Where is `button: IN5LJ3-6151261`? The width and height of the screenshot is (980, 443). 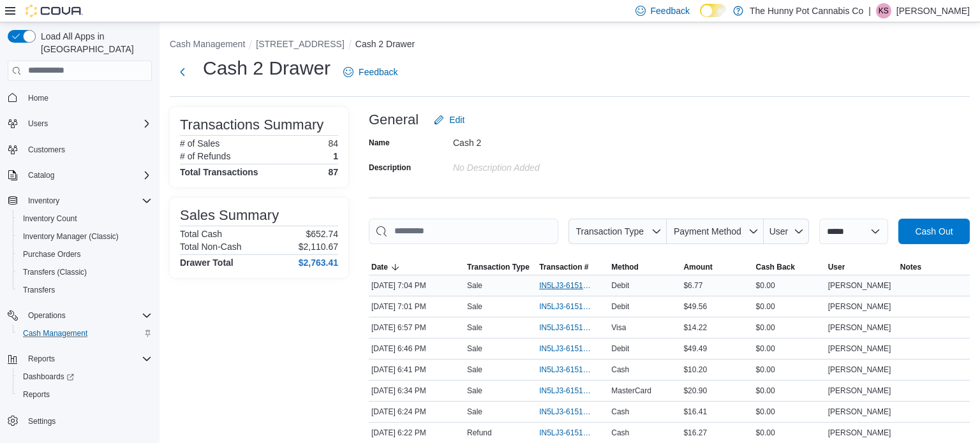 button: IN5LJ3-6151261 is located at coordinates (572, 433).